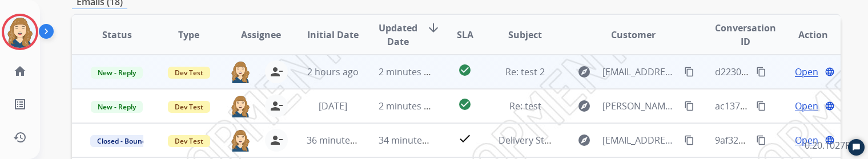 This screenshot has height=159, width=868. What do you see at coordinates (805, 35) in the screenshot?
I see `th: Action` at bounding box center [805, 35].